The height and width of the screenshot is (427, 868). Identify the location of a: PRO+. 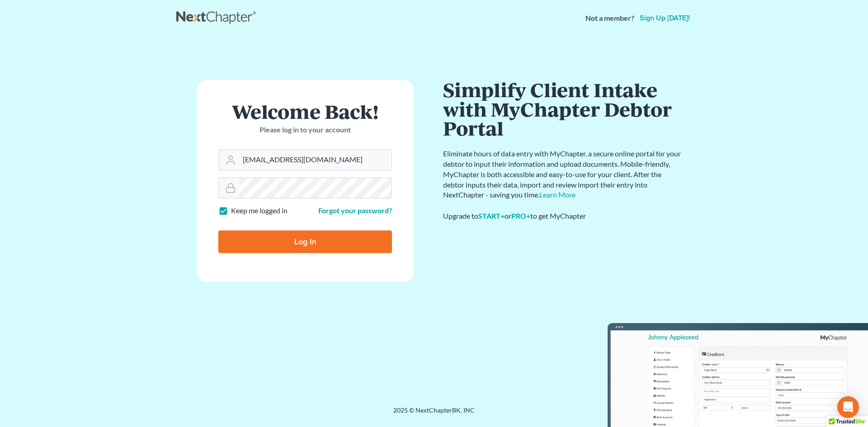
(521, 215).